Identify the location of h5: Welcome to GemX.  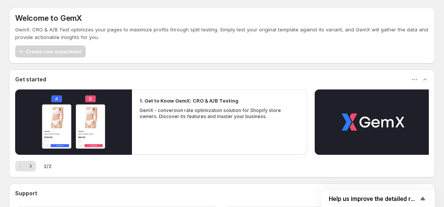
(48, 18).